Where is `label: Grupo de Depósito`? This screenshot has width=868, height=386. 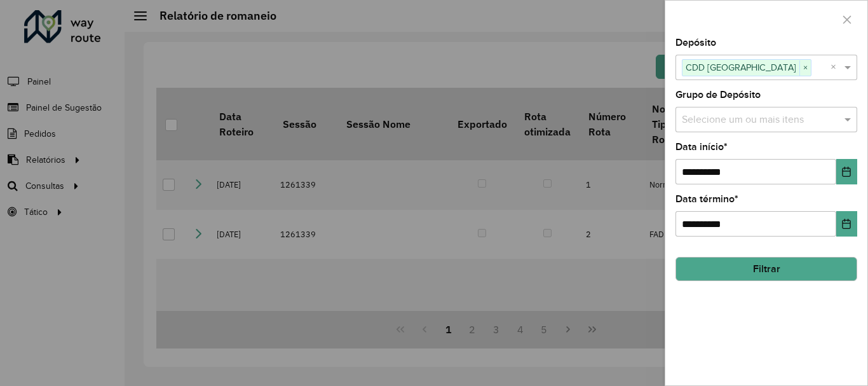 label: Grupo de Depósito is located at coordinates (718, 95).